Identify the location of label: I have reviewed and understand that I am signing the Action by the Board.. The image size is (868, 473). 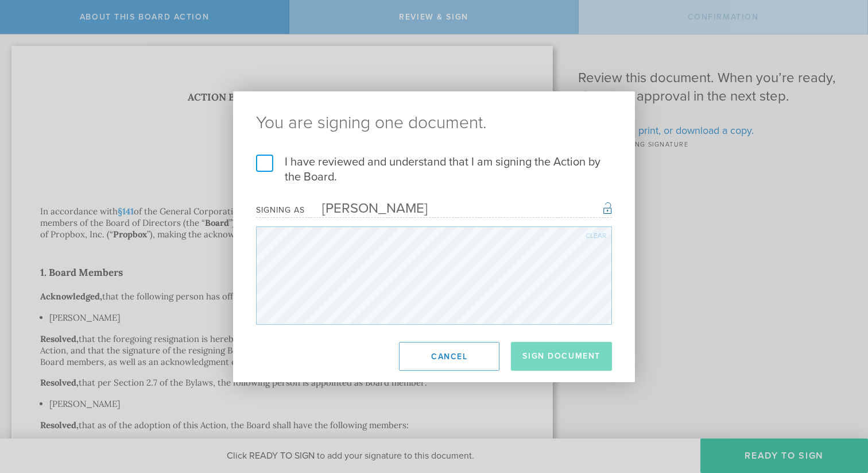
(434, 170).